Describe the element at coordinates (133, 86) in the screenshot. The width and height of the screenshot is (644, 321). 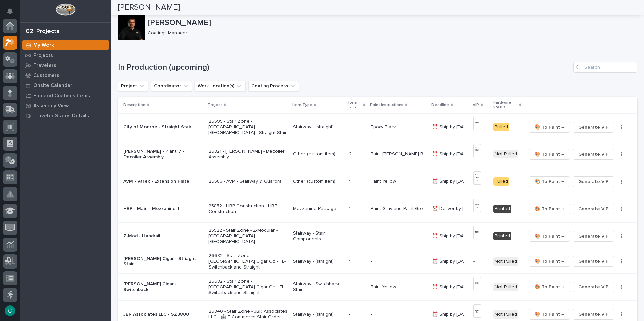
I see `button: Project` at that location.